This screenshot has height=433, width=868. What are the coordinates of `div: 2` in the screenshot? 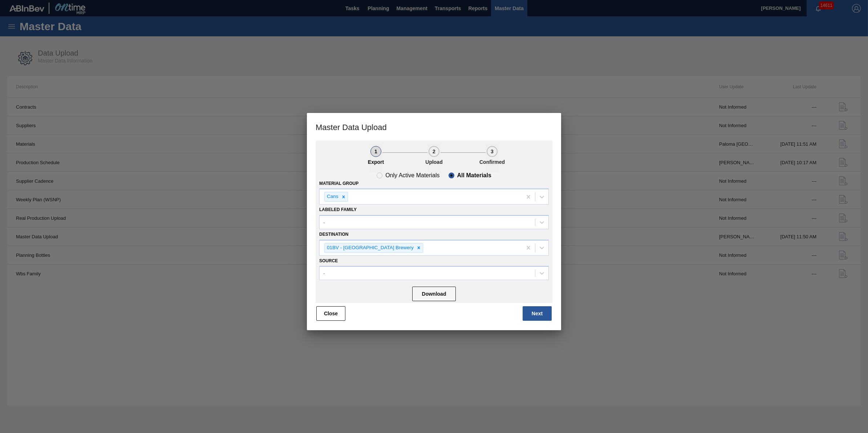 It's located at (434, 152).